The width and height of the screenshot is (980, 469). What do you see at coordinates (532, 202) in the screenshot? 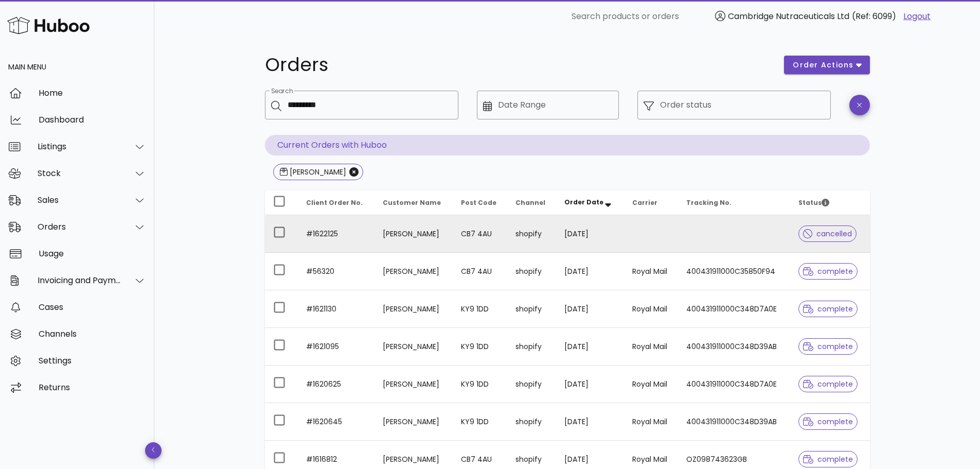
I see `th: Channel` at bounding box center [532, 202].